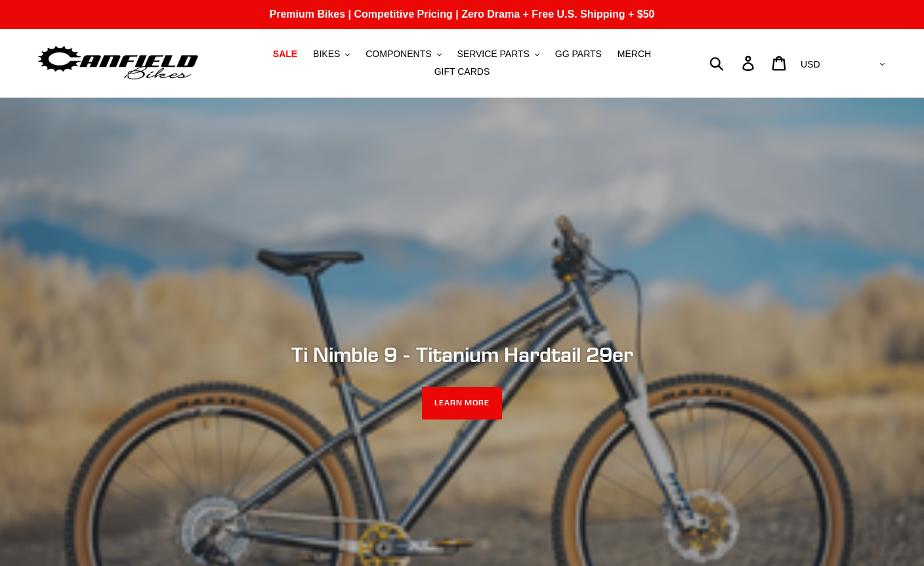 The width and height of the screenshot is (924, 566). Describe the element at coordinates (733, 63) in the screenshot. I see `input: Search` at that location.